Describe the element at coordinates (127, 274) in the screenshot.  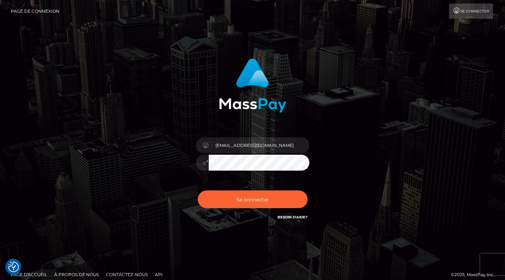
I see `font: Contactez-nous` at that location.